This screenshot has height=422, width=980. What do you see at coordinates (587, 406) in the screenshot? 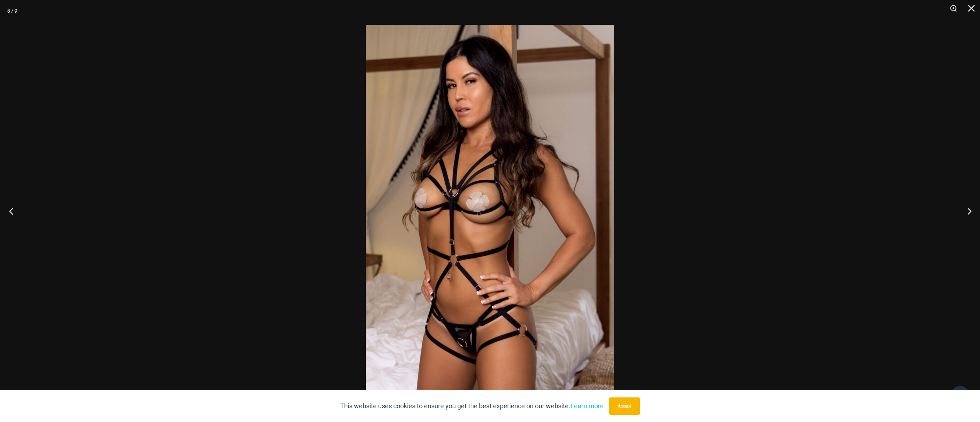
I see `a: Learn more` at bounding box center [587, 406].